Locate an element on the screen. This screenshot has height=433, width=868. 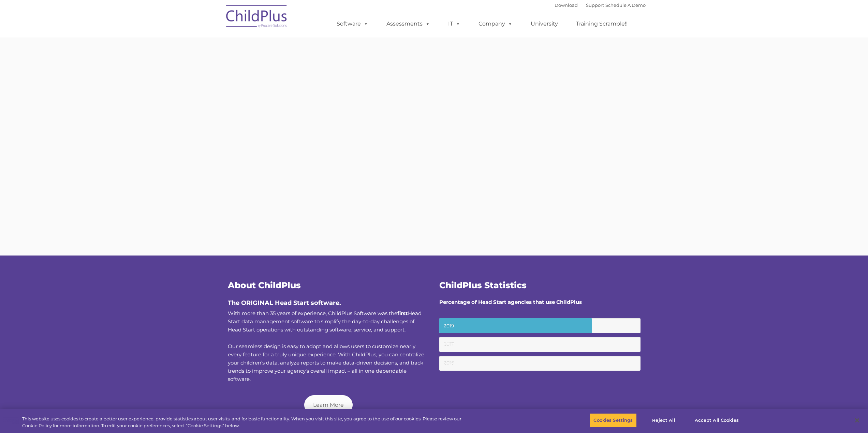
span: With more than 35 years of experience, ChildPlus Software was the Head Start data management soft... is located at coordinates (325, 322).